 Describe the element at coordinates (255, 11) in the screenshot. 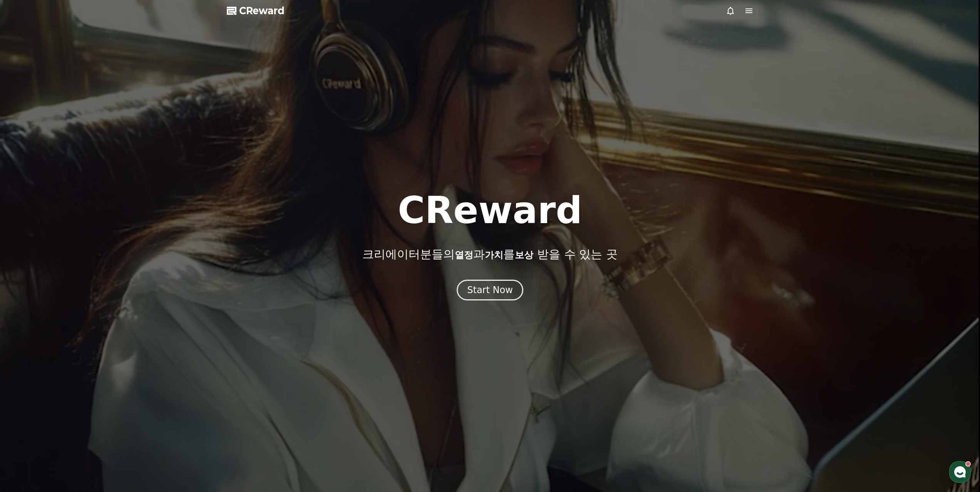

I see `a: CReward` at that location.